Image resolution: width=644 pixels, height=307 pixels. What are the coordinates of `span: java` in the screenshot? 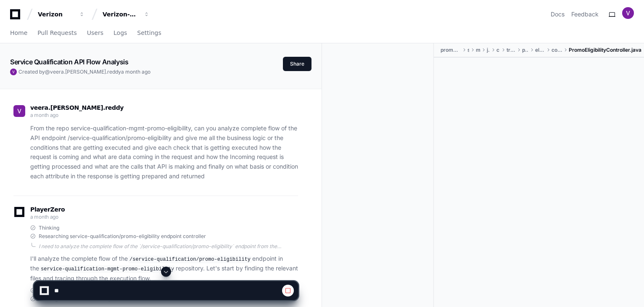 It's located at (488, 50).